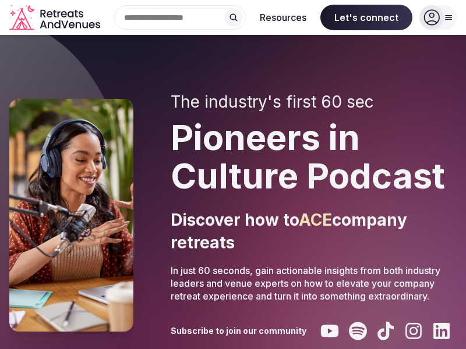 The width and height of the screenshot is (466, 349). Describe the element at coordinates (71, 215) in the screenshot. I see `img: Pioneers in Culture Podcast` at that location.